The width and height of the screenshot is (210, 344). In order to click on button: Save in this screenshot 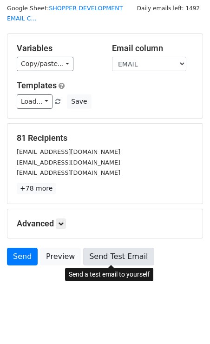, I will do `click(79, 101)`.